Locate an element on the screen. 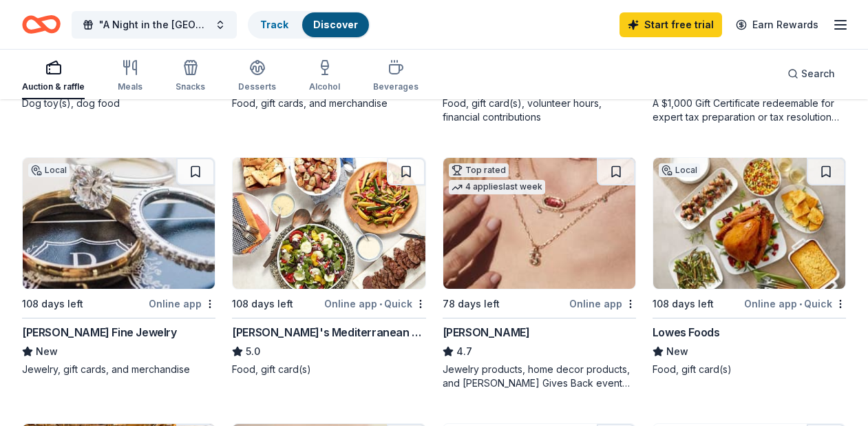 This screenshot has height=426, width=868. div: Jewelry, gift cards, and merchandise is located at coordinates (118, 369).